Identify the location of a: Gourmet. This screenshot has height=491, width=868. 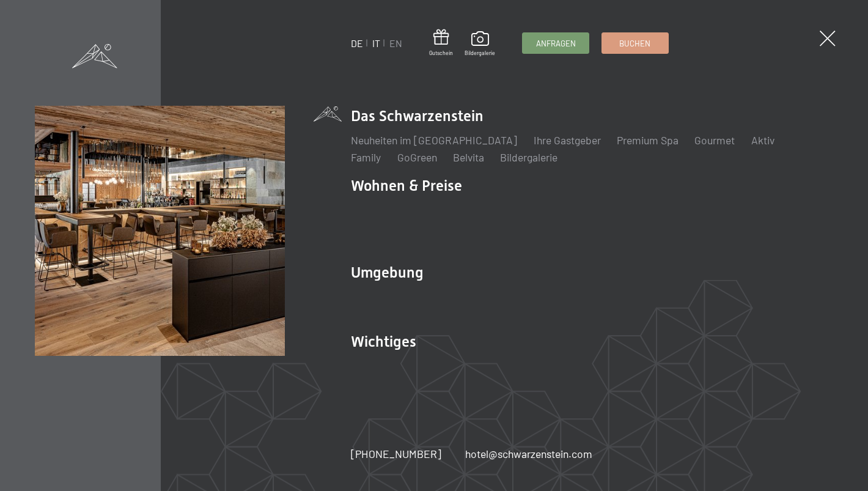
(715, 140).